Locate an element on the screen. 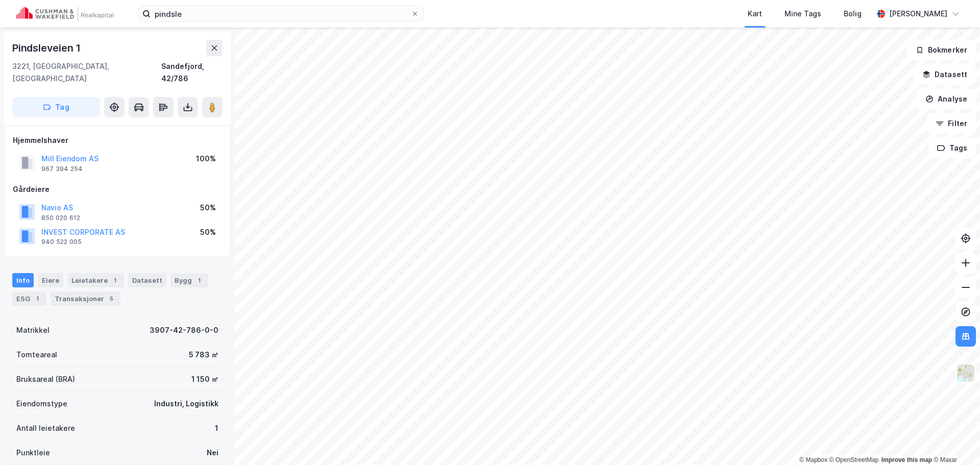  div: Nei is located at coordinates (213, 453).